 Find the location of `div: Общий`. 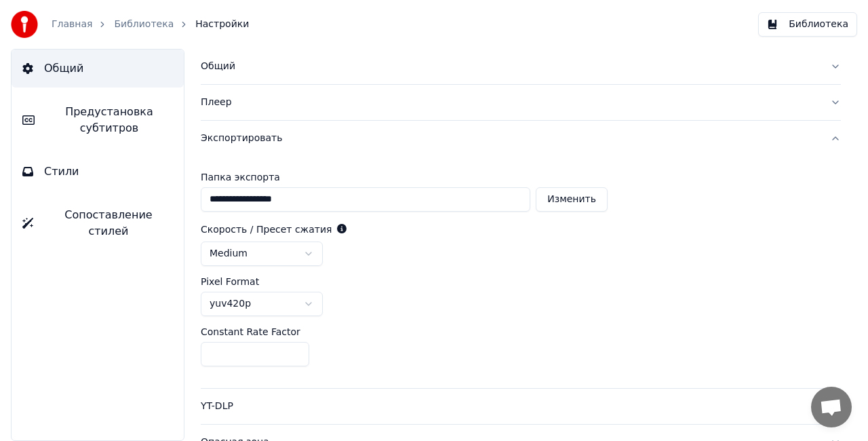

div: Общий is located at coordinates (510, 66).